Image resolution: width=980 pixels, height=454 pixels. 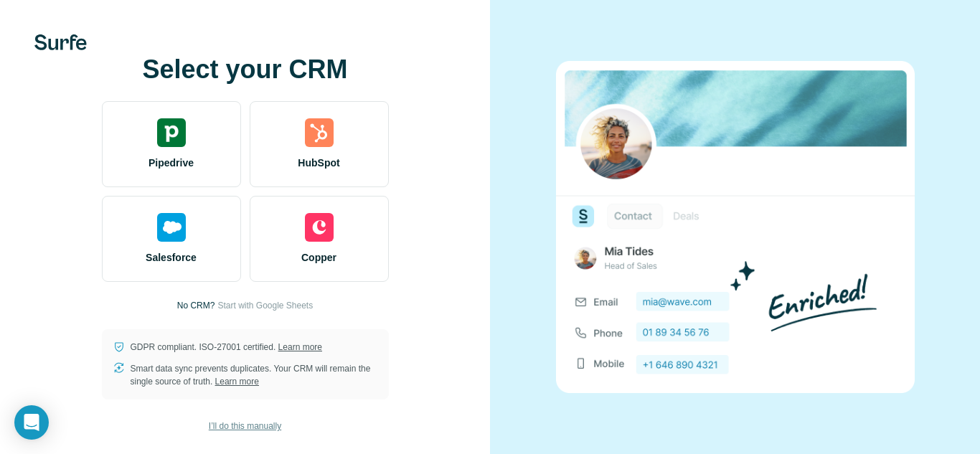 I want to click on h1: Select your CRM, so click(x=245, y=70).